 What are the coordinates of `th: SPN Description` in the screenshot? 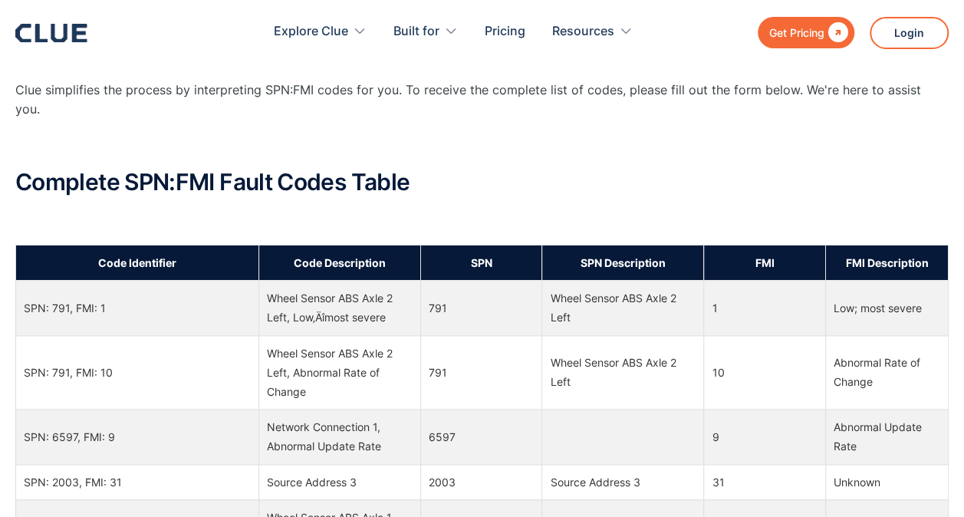 It's located at (623, 263).